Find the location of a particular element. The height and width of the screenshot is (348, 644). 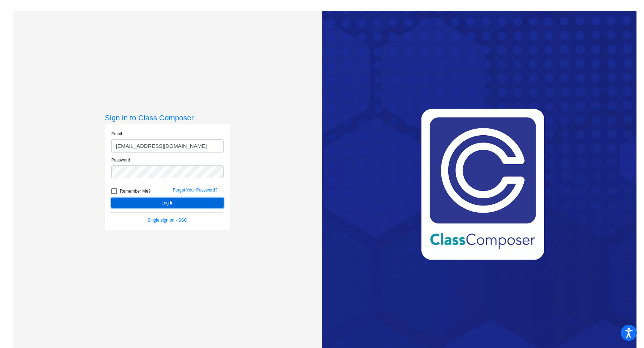

button: Log In is located at coordinates (167, 203).